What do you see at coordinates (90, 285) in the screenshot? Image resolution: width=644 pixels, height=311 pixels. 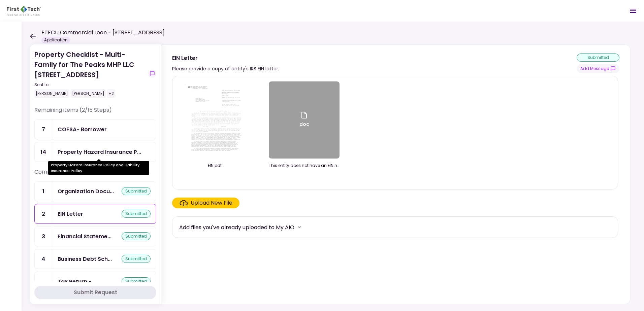 I see `div: Tax Return - Borrower` at bounding box center [90, 285].